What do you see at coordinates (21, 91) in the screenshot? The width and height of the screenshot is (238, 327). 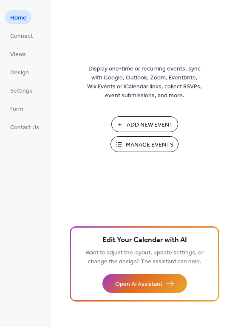 I see `span: Settings` at bounding box center [21, 91].